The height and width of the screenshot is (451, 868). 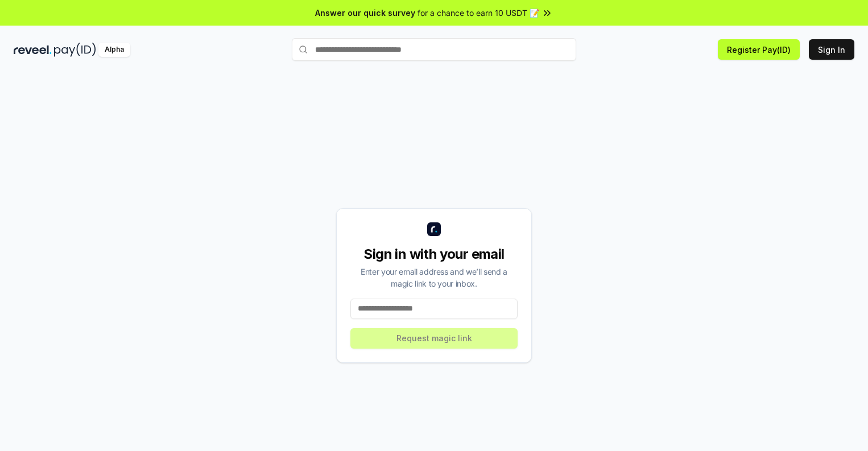 What do you see at coordinates (75, 49) in the screenshot?
I see `img: pay_id` at bounding box center [75, 49].